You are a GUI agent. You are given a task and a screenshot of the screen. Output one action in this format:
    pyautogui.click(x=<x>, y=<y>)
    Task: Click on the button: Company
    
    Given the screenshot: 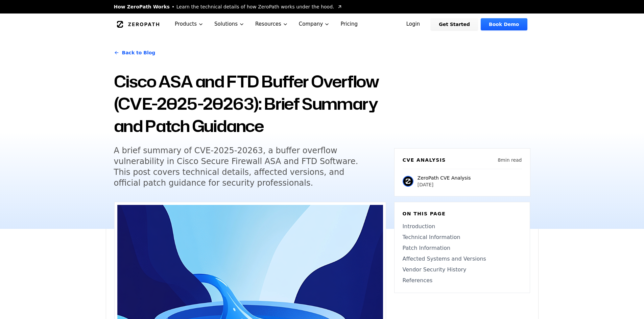 What is the action you would take?
    pyautogui.click(x=314, y=24)
    